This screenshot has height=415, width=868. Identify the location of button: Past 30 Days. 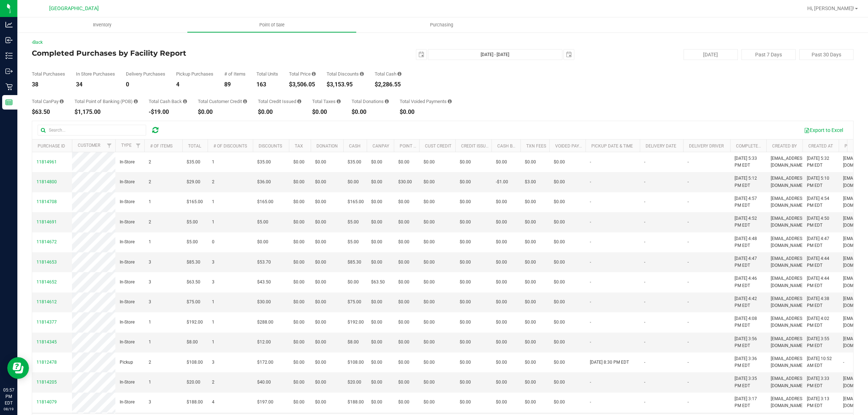
(827, 54).